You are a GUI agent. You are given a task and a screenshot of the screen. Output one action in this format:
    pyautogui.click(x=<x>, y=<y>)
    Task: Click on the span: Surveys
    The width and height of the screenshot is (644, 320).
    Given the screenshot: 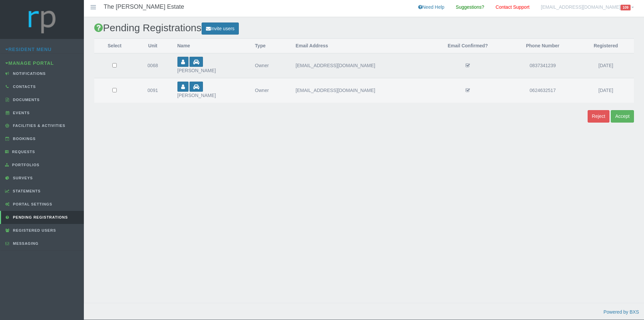 What is the action you would take?
    pyautogui.click(x=22, y=178)
    